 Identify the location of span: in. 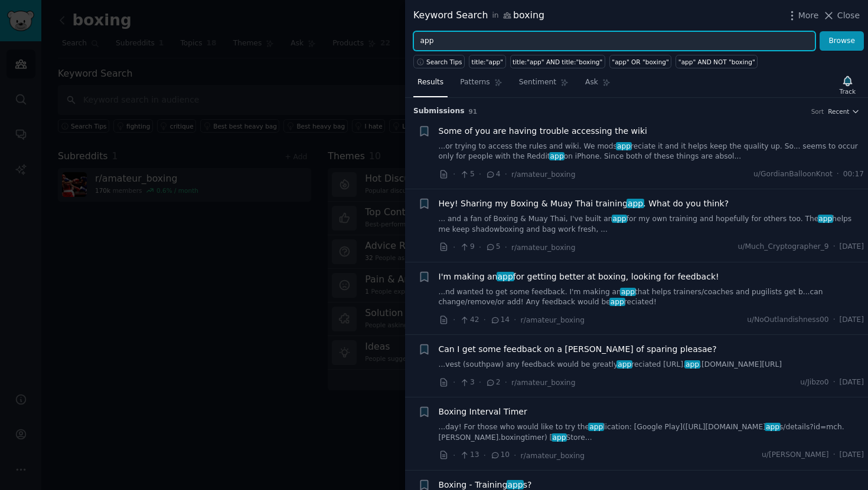
(495, 16).